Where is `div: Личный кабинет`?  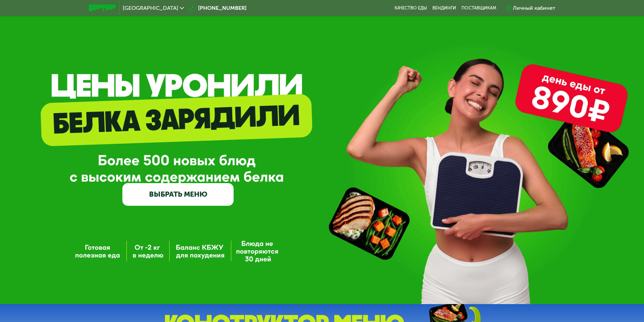 div: Личный кабинет is located at coordinates (534, 8).